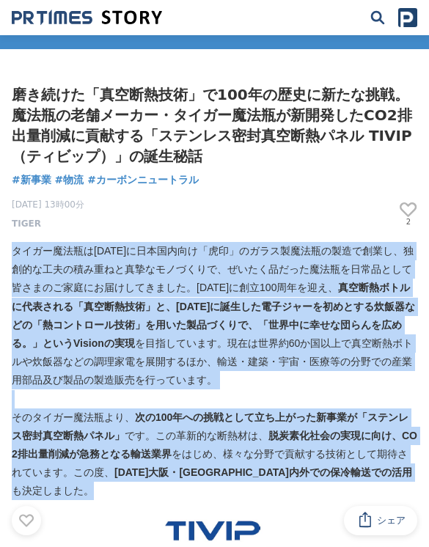 This screenshot has width=429, height=547. I want to click on h1: 磨き続けた「真空断熱技術」で100年の歴史に新たな挑戦。魔法瓶の老舗メーカー・タイガー魔法瓶が新開発したCO2排出量削減に貢献する「ステンレス密封真空断熱パネル TIVIP（ティビップ）」の誕生秘話, so click(214, 125).